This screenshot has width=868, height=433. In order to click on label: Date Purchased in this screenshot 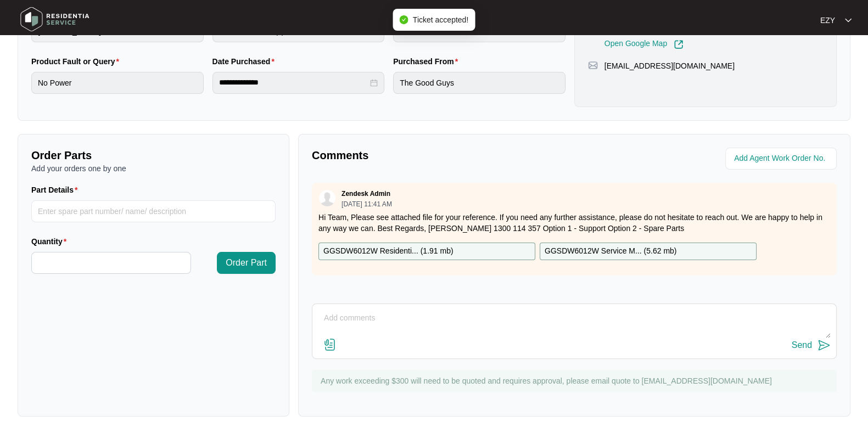, I will do `click(246, 61)`.